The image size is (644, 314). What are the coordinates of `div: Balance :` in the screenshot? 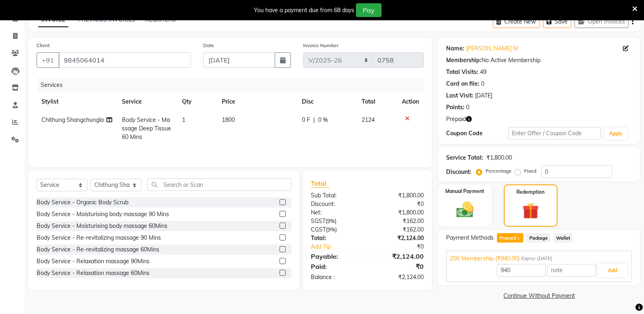 It's located at (336, 277).